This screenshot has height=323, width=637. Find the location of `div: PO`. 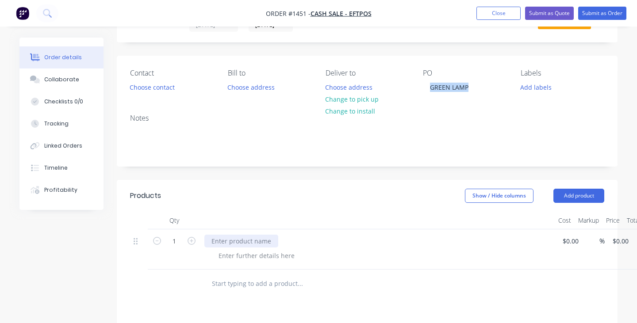

div: PO is located at coordinates (464, 73).